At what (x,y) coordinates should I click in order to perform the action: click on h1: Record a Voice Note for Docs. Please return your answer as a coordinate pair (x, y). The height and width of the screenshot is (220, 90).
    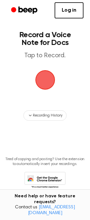
    Looking at the image, I should click on (45, 39).